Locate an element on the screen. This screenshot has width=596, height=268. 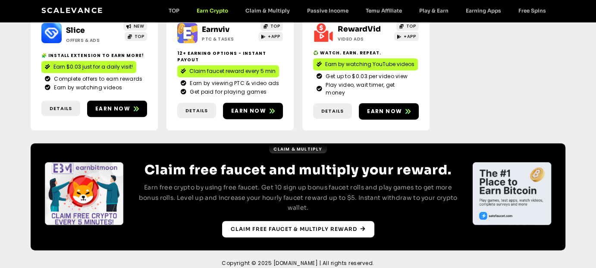
a: Free Spins is located at coordinates (532, 10).